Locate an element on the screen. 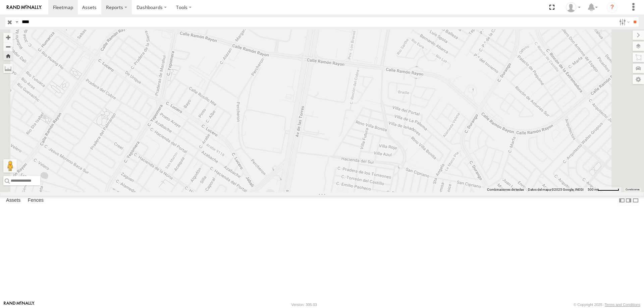 This screenshot has height=308, width=644. label: Dock Summary Table to the Left is located at coordinates (622, 200).